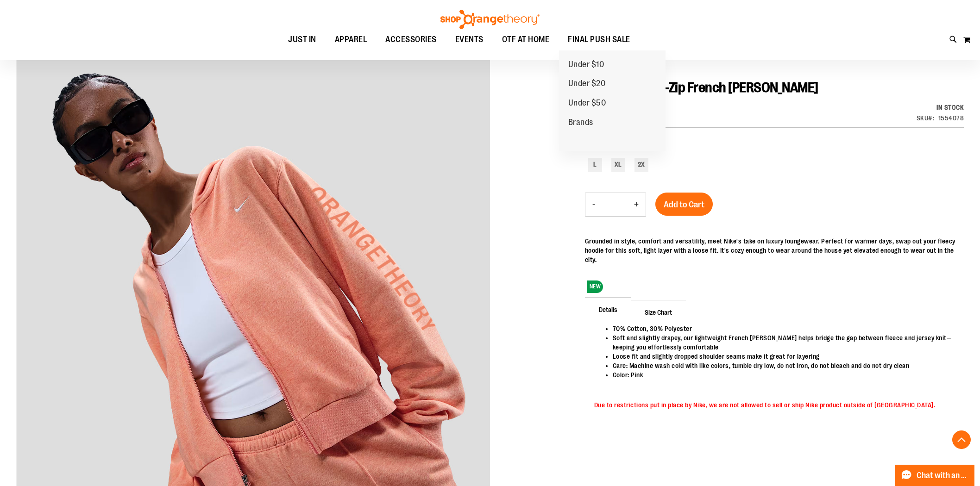  Describe the element at coordinates (935, 476) in the screenshot. I see `button: Chat with an Expert` at that location.